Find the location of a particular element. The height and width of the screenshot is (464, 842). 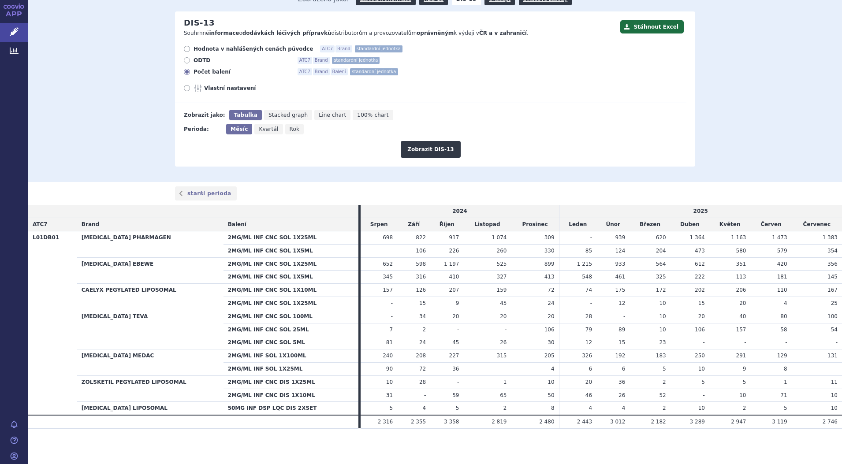

span: 1 364 is located at coordinates (697, 238).